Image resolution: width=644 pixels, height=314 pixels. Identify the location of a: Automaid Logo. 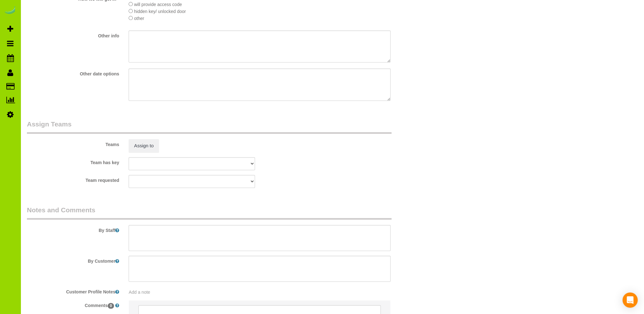
(10, 11).